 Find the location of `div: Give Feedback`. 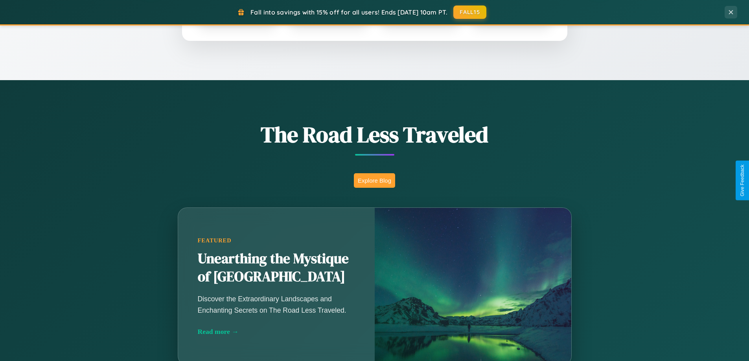

div: Give Feedback is located at coordinates (742, 180).